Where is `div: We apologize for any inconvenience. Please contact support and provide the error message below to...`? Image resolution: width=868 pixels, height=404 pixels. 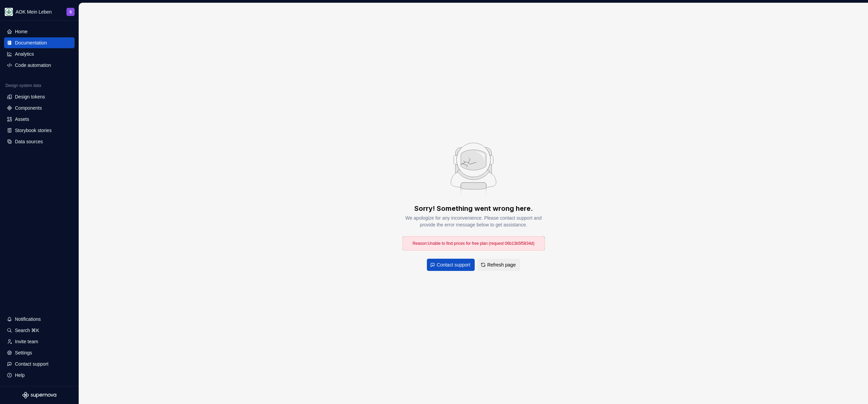 div: We apologize for any inconvenience. Please contact support and provide the error message below to... is located at coordinates (474, 221).